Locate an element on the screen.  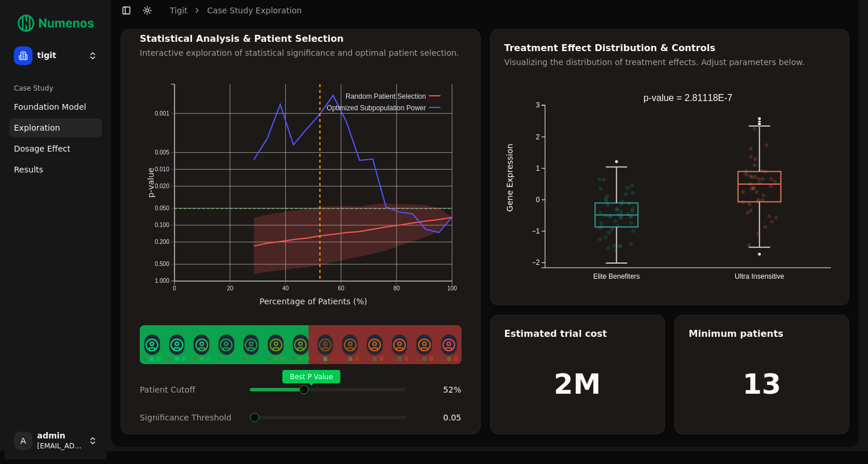
text: 0.020 is located at coordinates (162, 185).